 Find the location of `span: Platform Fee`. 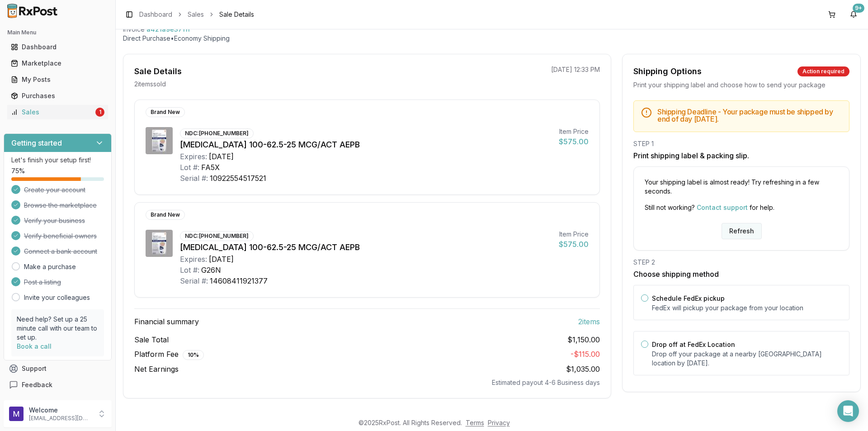

span: Platform Fee is located at coordinates (169, 354).